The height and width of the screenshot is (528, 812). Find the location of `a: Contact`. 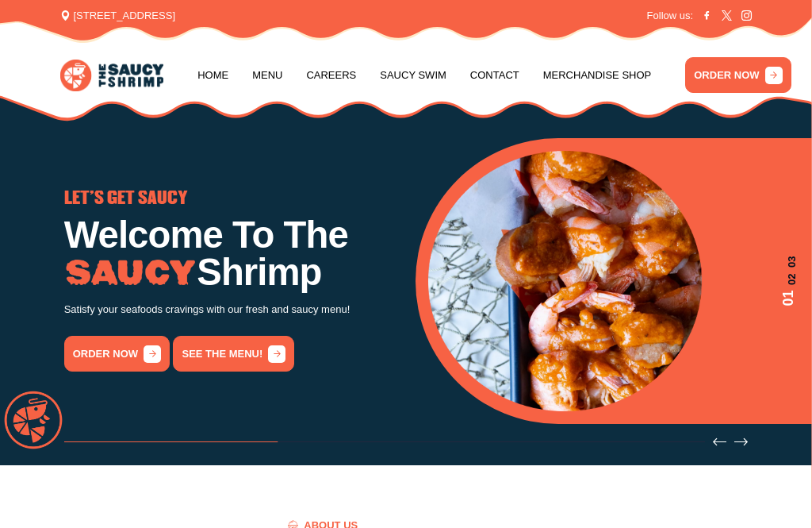

a: Contact is located at coordinates (495, 75).